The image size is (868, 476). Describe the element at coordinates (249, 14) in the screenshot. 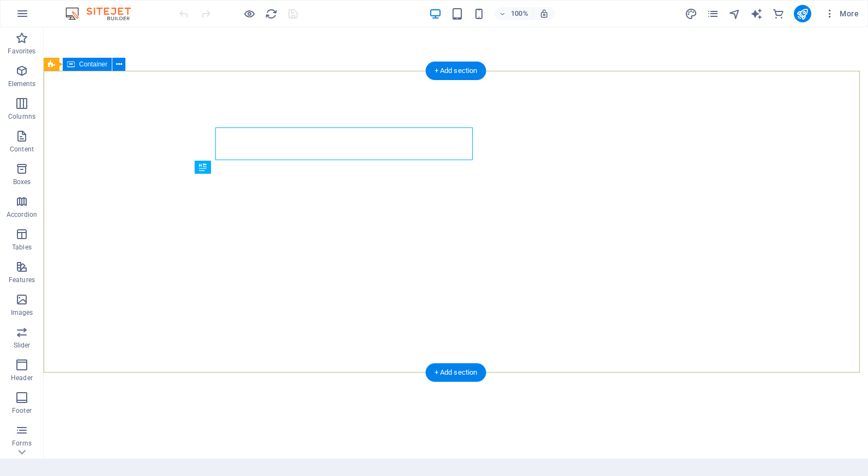

I see `button: Click here to leave preview mode and continue editing` at that location.